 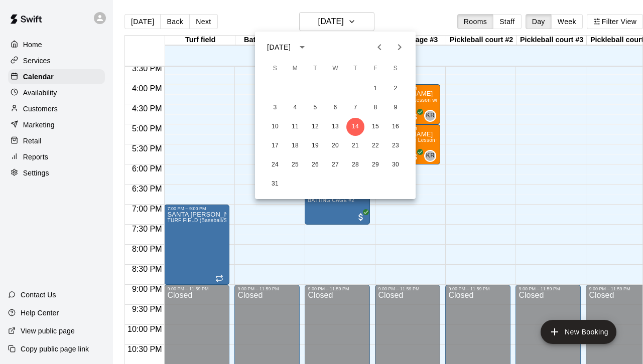 What do you see at coordinates (395, 165) in the screenshot?
I see `button: 30` at bounding box center [395, 165].